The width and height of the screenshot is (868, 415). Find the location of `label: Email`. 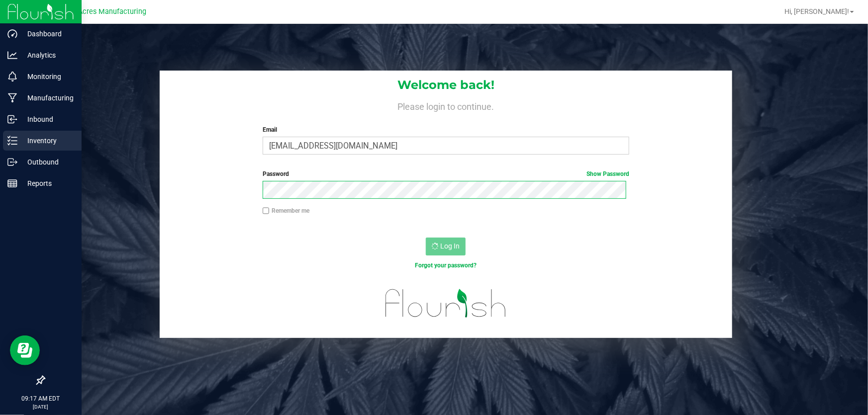

label: Email is located at coordinates (446, 129).